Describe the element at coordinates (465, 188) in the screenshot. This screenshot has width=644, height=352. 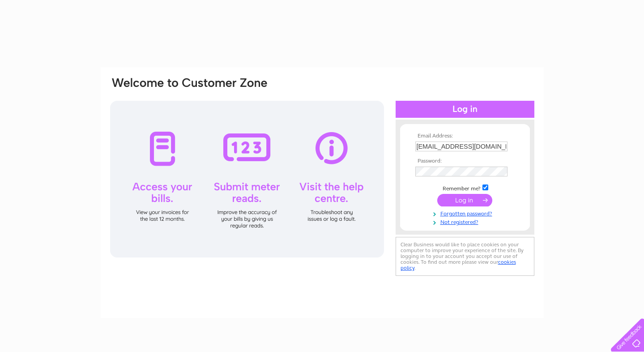
I see `td: Remember me?` at that location.